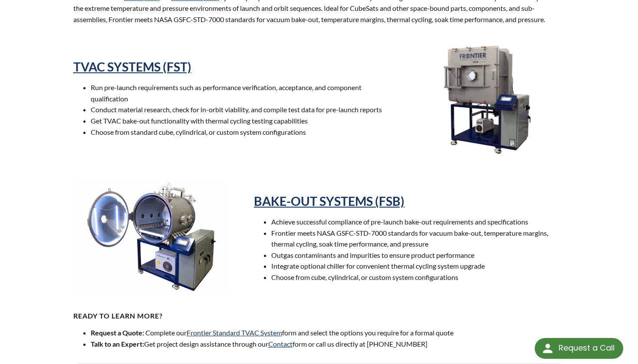  What do you see at coordinates (280, 344) in the screenshot?
I see `a: Contact` at bounding box center [280, 344].